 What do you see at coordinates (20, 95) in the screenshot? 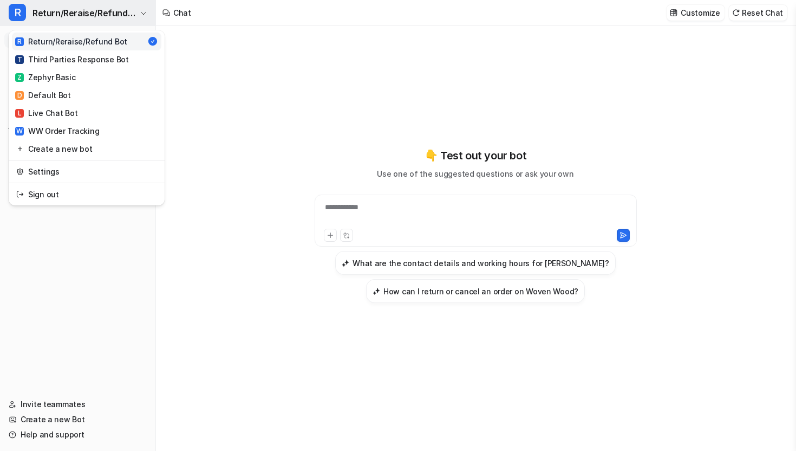
I see `span: D` at bounding box center [20, 95].